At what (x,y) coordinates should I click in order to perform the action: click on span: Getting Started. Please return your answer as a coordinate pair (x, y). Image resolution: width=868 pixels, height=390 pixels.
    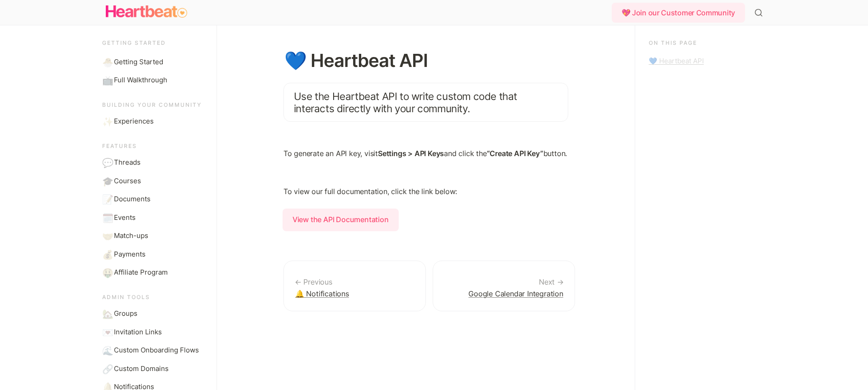
    Looking at the image, I should click on (138, 62).